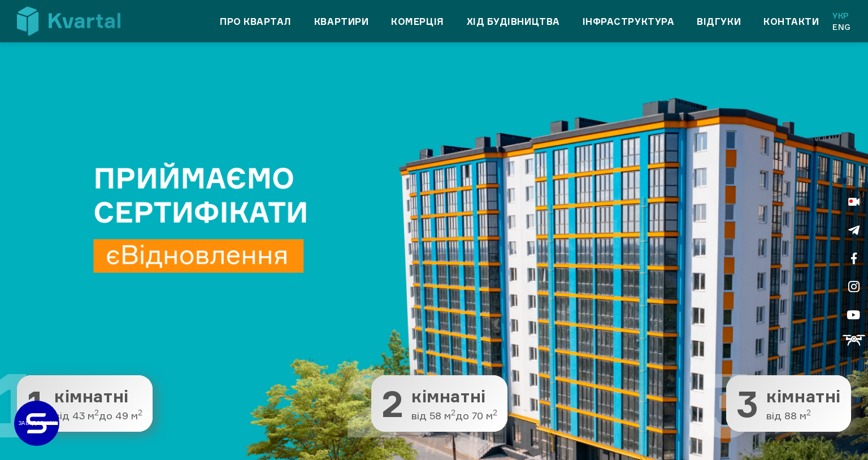 This screenshot has height=460, width=868. What do you see at coordinates (37, 423) in the screenshot?
I see `a: ЗАБУДОВНИК` at bounding box center [37, 423].